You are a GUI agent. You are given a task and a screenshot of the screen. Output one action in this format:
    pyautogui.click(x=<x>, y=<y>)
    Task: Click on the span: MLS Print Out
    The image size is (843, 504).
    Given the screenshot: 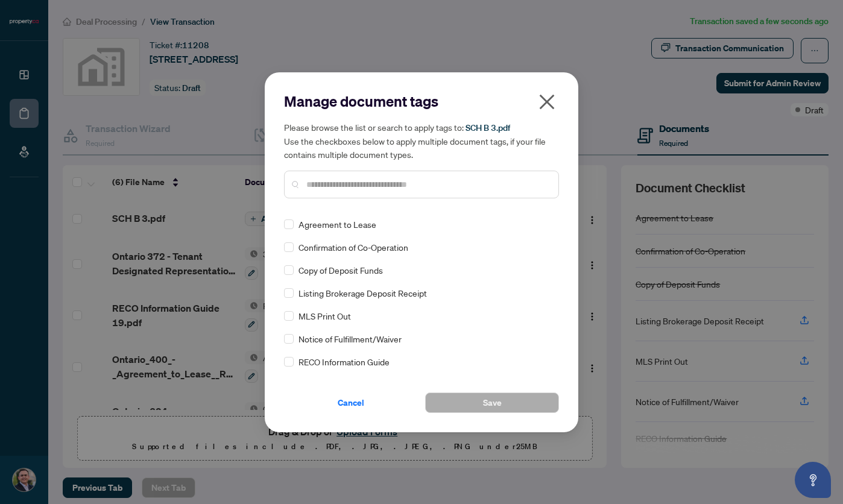 What is the action you would take?
    pyautogui.click(x=324, y=316)
    